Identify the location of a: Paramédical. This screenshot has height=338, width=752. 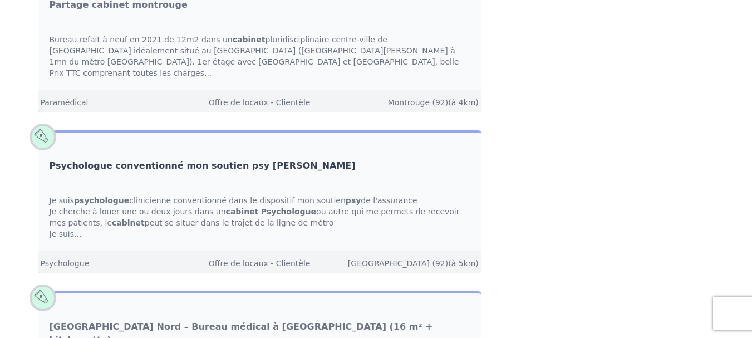
(65, 102).